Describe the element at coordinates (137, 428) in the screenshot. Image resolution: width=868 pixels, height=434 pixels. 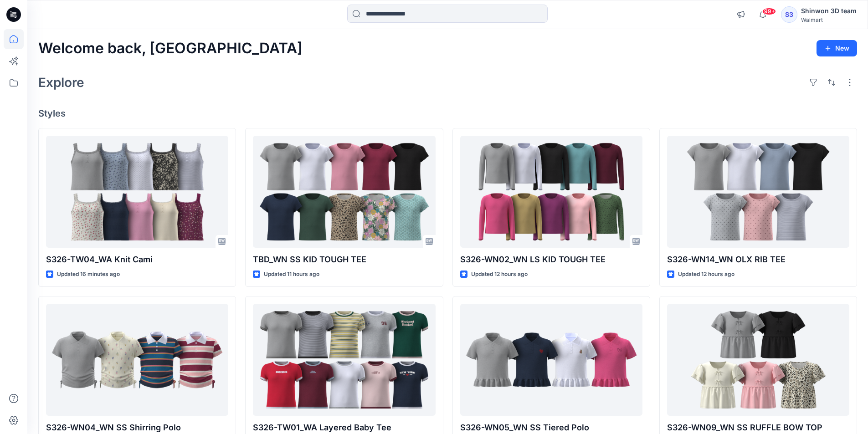
I see `p: S326-WN04_WN SS Shirring Polo` at that location.